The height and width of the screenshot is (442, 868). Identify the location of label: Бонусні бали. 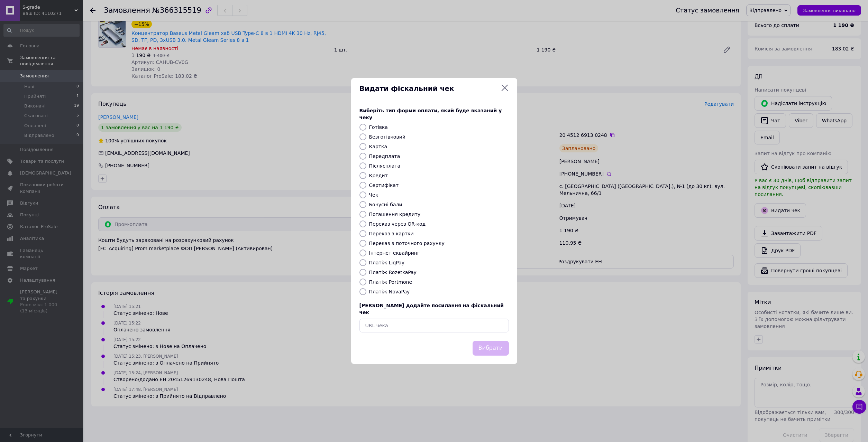
(386, 204).